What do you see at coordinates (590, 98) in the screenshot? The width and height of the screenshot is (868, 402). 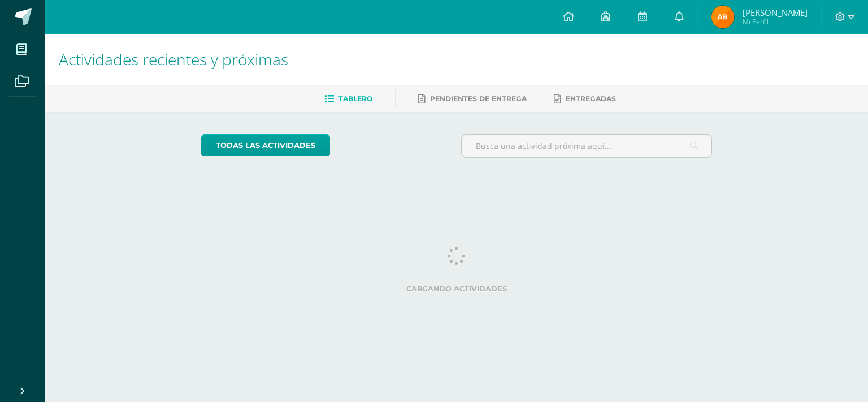 I see `span: Entregadas` at bounding box center [590, 98].